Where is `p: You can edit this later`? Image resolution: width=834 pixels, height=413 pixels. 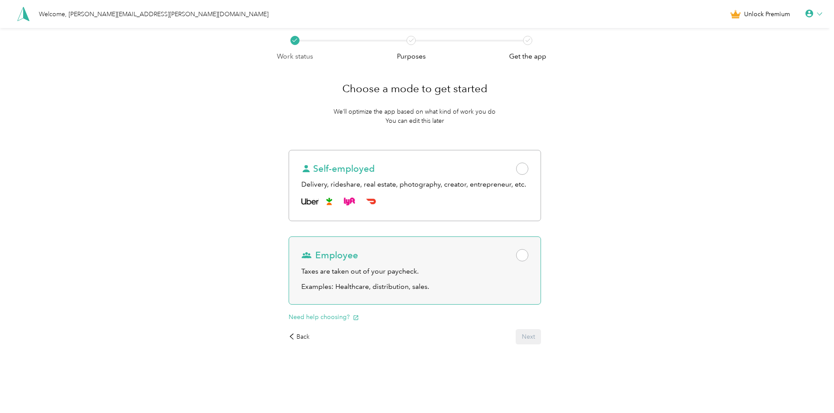 p: You can edit this later is located at coordinates (415, 121).